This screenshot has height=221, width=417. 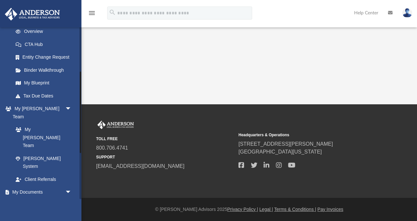 I want to click on img: User Pic, so click(x=407, y=13).